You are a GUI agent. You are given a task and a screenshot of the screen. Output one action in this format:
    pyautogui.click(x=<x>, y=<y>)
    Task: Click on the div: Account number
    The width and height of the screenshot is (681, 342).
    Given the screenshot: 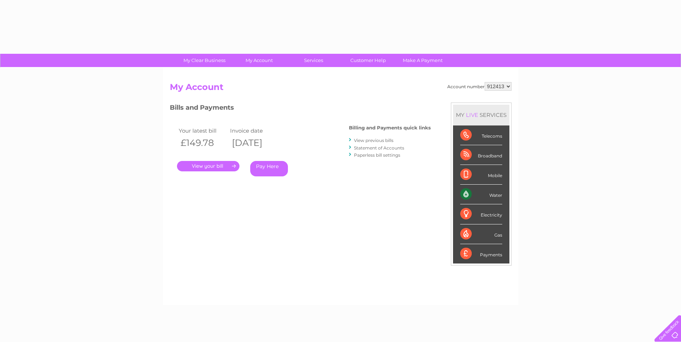 What is the action you would take?
    pyautogui.click(x=479, y=86)
    